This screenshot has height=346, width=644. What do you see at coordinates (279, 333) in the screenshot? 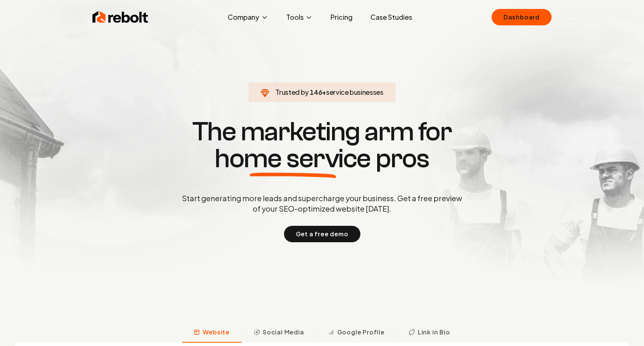
I see `button: Social Media` at bounding box center [279, 333].